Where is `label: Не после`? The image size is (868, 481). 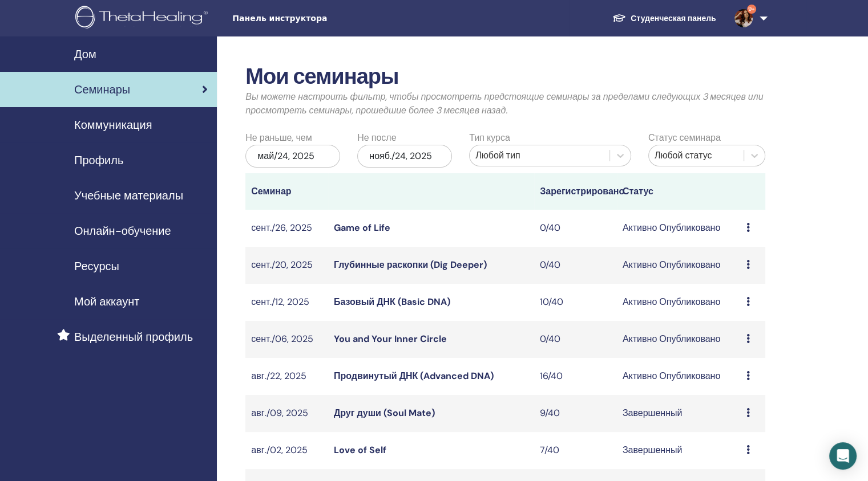 label: Не после is located at coordinates (376, 138).